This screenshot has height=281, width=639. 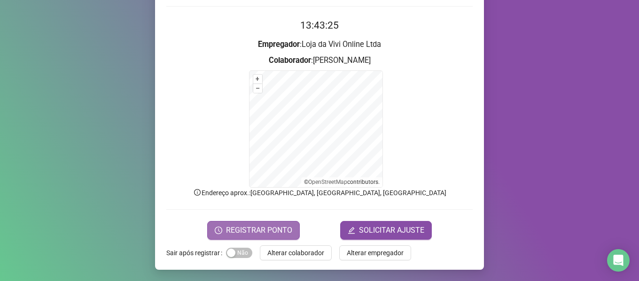 I want to click on label: Sair após registrar, so click(x=196, y=253).